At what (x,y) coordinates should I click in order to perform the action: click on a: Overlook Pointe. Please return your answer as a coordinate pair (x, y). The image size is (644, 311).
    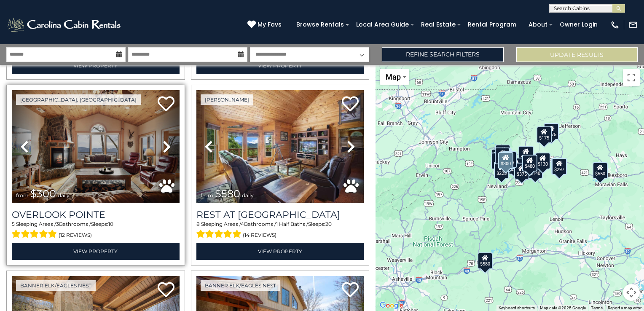
    Looking at the image, I should click on (96, 214).